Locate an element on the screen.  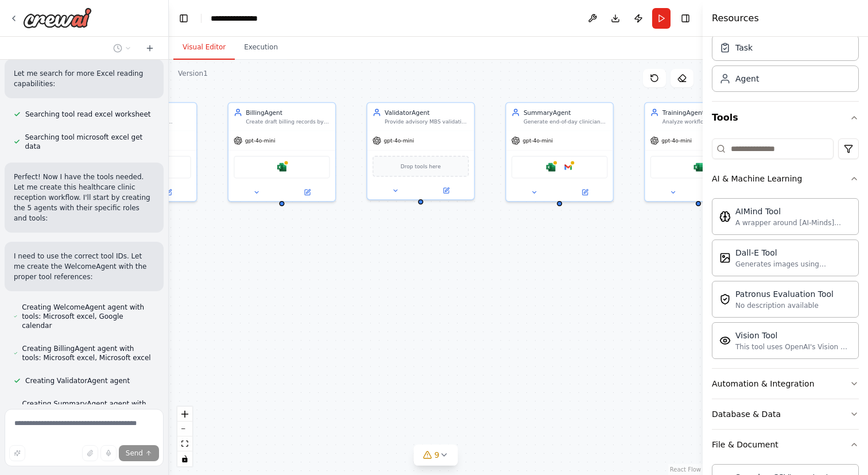
button: 9 is located at coordinates (436, 455).